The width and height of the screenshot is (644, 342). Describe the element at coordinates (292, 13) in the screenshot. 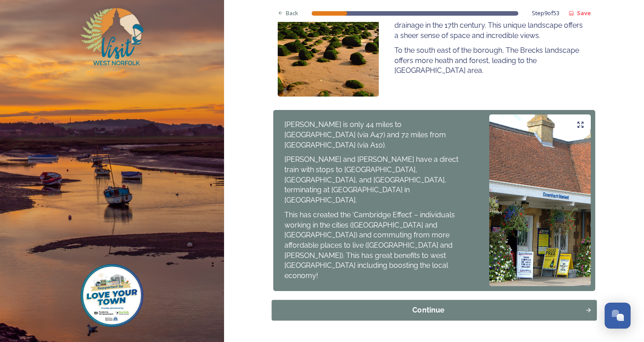

I see `span: Back` at that location.